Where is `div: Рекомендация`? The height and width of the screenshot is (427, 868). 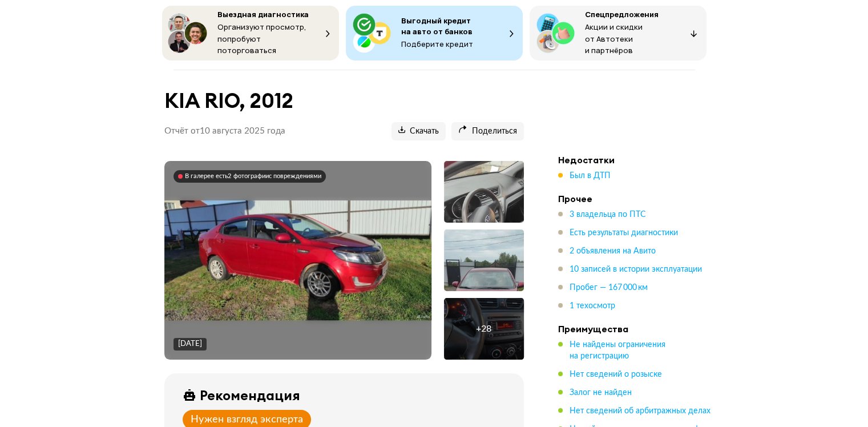 div: Рекомендация is located at coordinates (250, 395).